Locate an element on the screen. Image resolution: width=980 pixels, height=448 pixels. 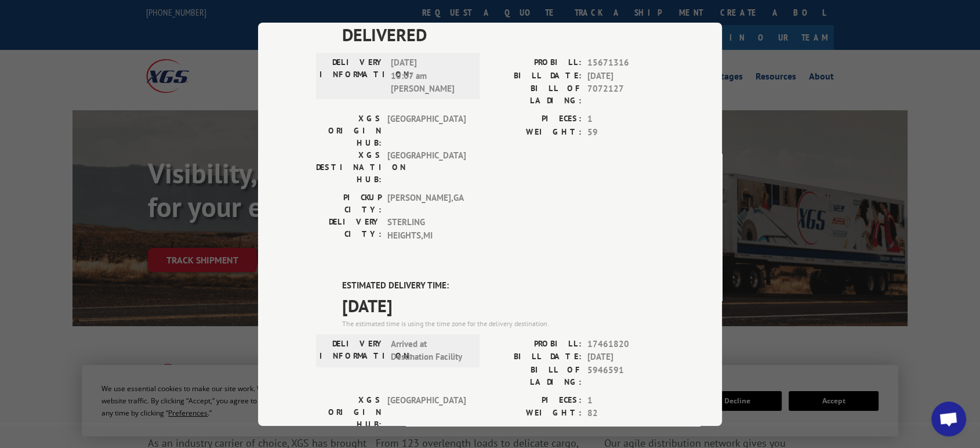
label: DELIVERY CITY: is located at coordinates (349, 229).